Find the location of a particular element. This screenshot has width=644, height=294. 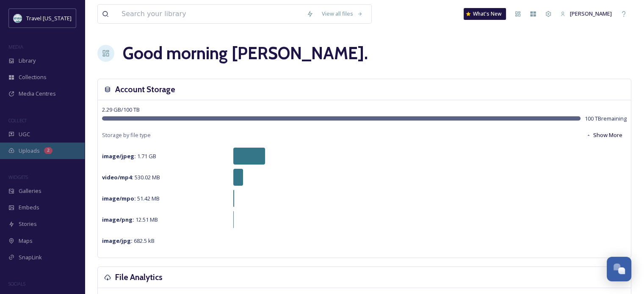

div: 2 is located at coordinates (48, 150).